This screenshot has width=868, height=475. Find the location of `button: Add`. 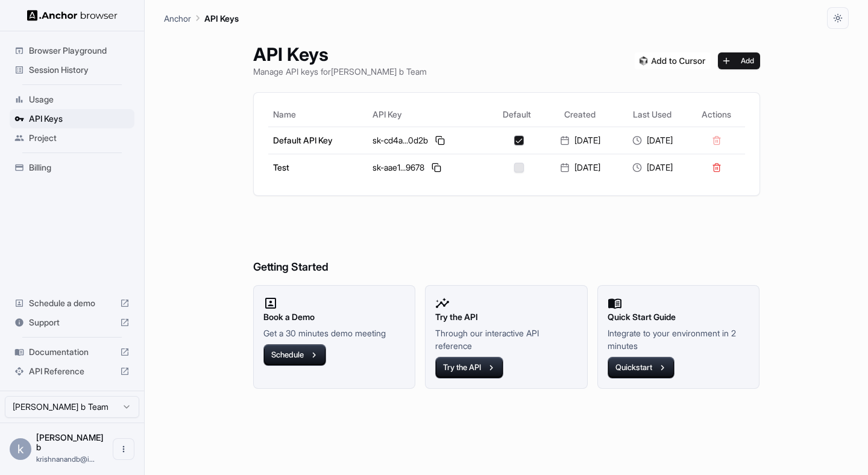

button: Add is located at coordinates (739, 61).